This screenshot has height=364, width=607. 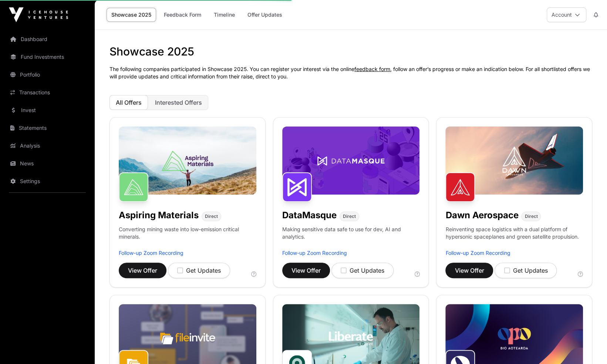 What do you see at coordinates (265, 15) in the screenshot?
I see `a: Offer Updates` at bounding box center [265, 15].